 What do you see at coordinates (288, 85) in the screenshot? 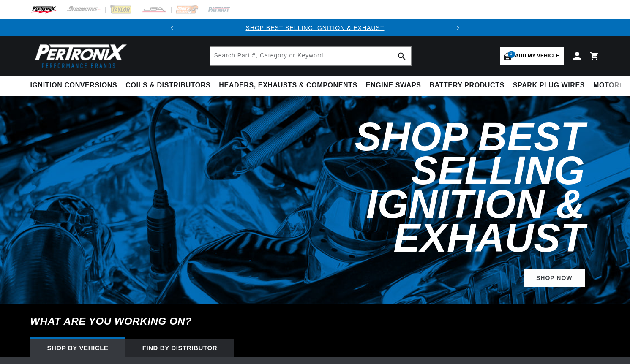
I see `summary: Headers, Exhausts & Components` at bounding box center [288, 85].